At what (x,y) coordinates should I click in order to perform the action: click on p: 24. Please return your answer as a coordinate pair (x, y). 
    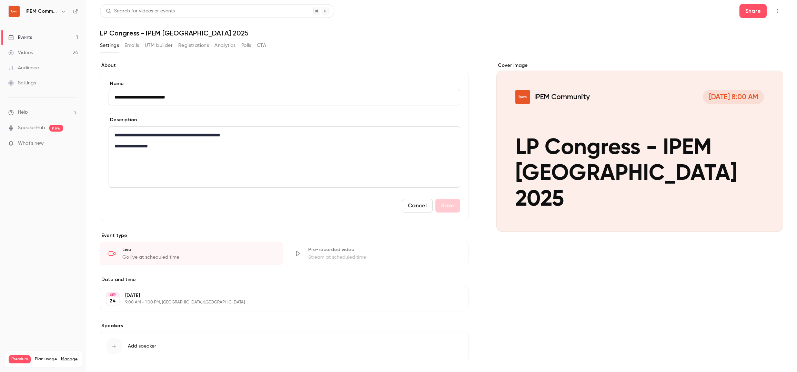
    Looking at the image, I should click on (113, 301).